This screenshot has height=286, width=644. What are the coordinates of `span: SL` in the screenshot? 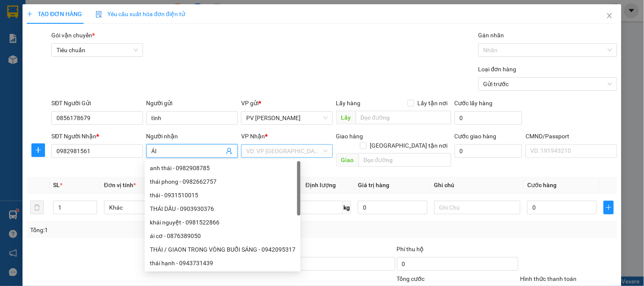 It's located at (56, 185).